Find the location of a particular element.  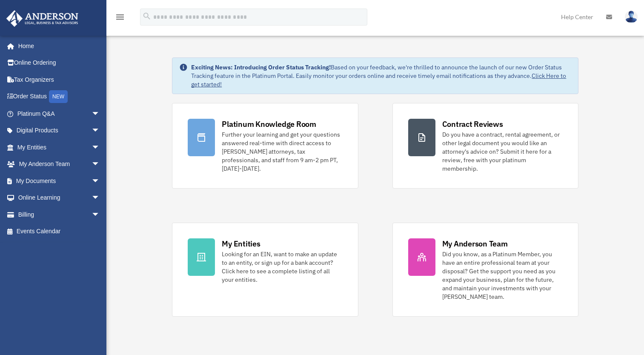

a: Online Learningarrow_drop_down is located at coordinates (59, 198).